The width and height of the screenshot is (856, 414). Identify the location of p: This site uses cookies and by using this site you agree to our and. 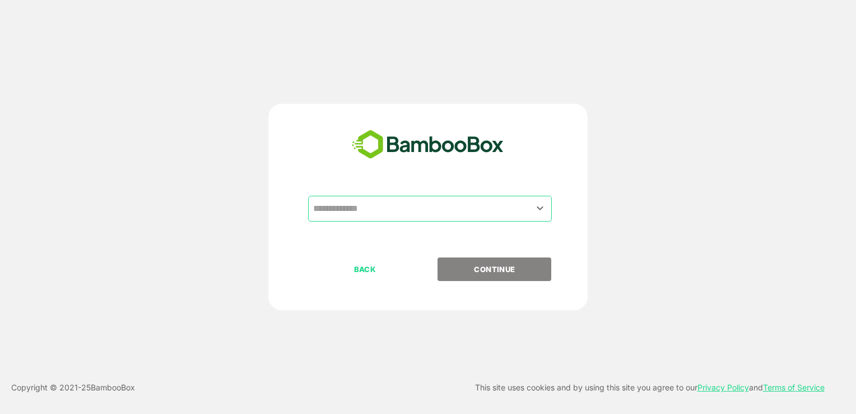
(650, 387).